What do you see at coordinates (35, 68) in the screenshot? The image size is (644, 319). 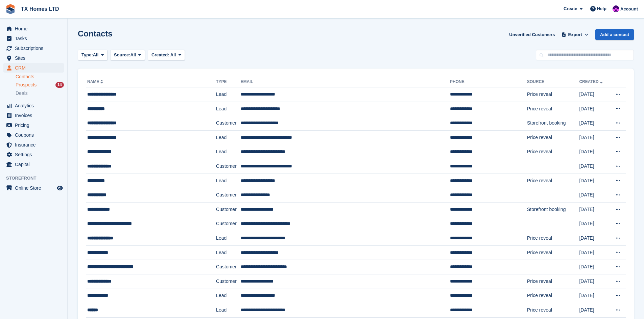 I see `span: CRM` at bounding box center [35, 68].